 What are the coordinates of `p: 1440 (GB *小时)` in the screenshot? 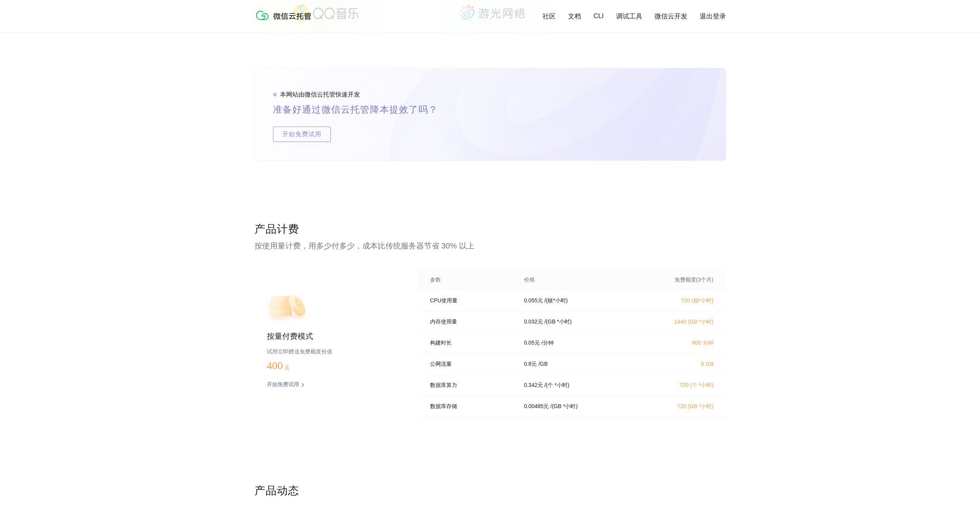 It's located at (679, 322).